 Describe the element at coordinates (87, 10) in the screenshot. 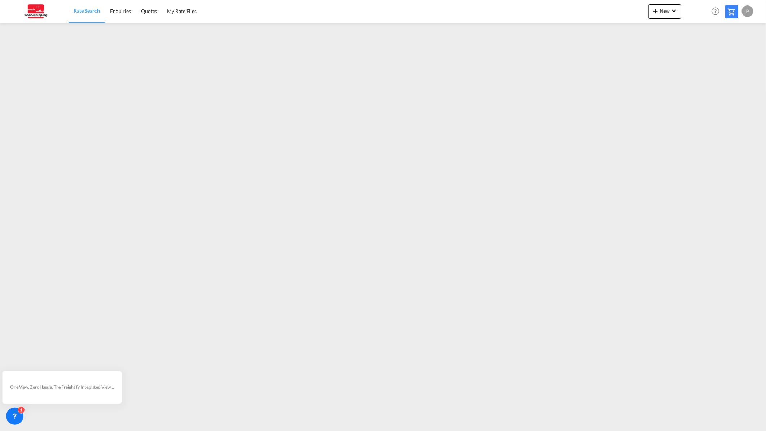

I see `span: Rate Search` at that location.